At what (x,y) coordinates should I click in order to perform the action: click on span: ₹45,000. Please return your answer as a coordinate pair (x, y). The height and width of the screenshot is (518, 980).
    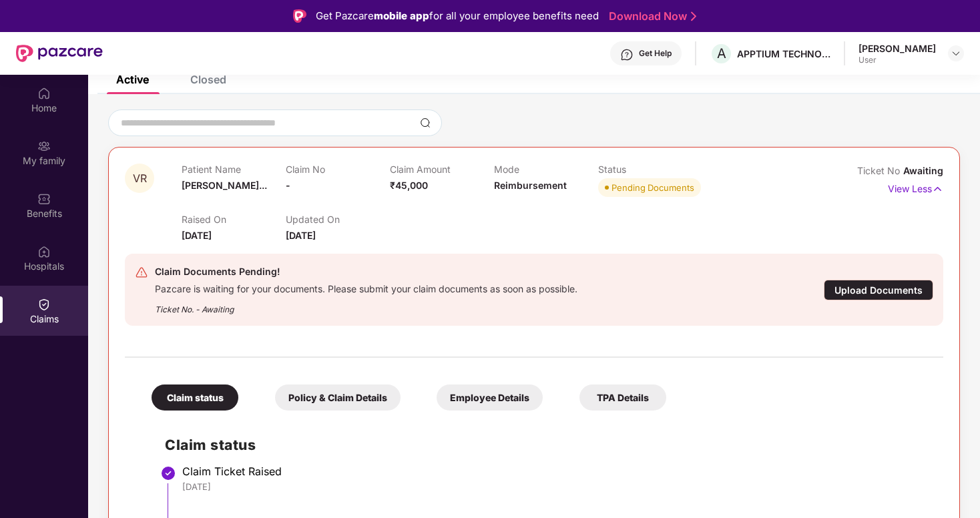
    Looking at the image, I should click on (408, 185).